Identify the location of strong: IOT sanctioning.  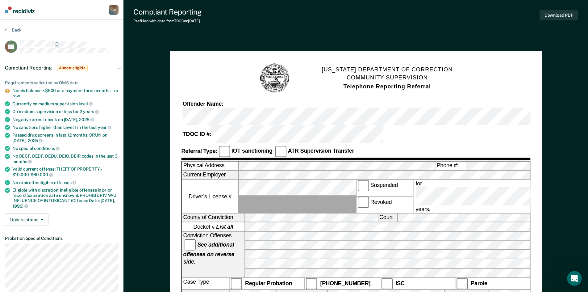
(252, 151).